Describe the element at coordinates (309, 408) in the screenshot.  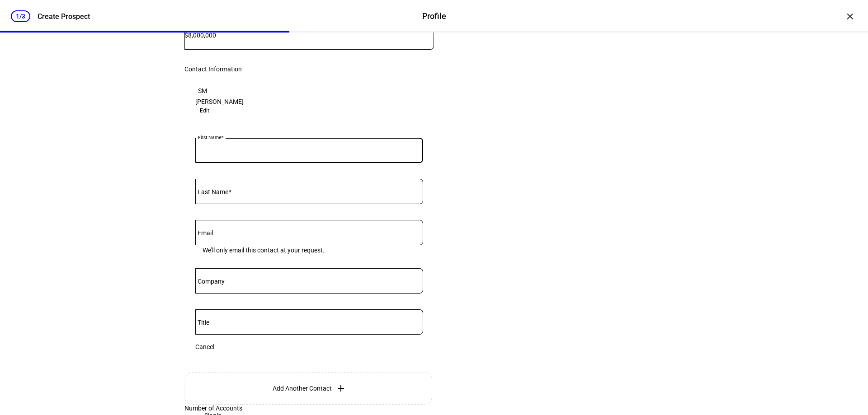
I see `div: Number of Accounts` at that location.